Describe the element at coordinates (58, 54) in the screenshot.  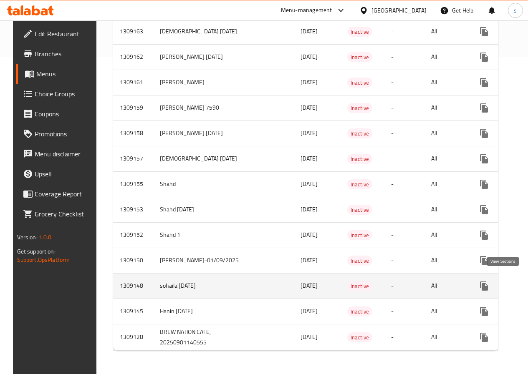
I see `a: Branches` at that location.